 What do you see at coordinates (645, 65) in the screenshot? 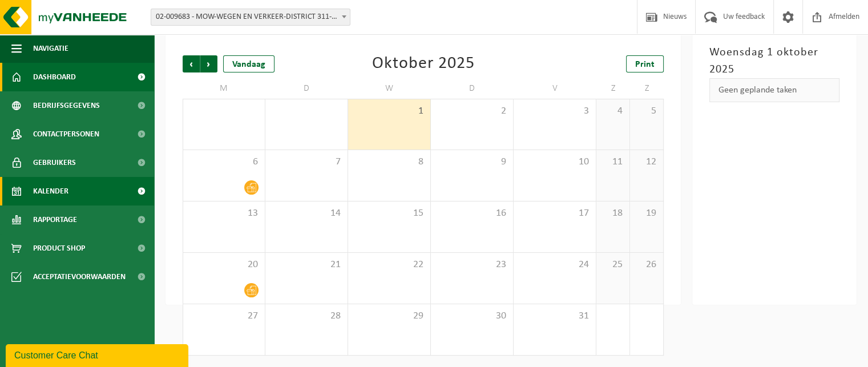
I see `span: Print` at bounding box center [645, 65].